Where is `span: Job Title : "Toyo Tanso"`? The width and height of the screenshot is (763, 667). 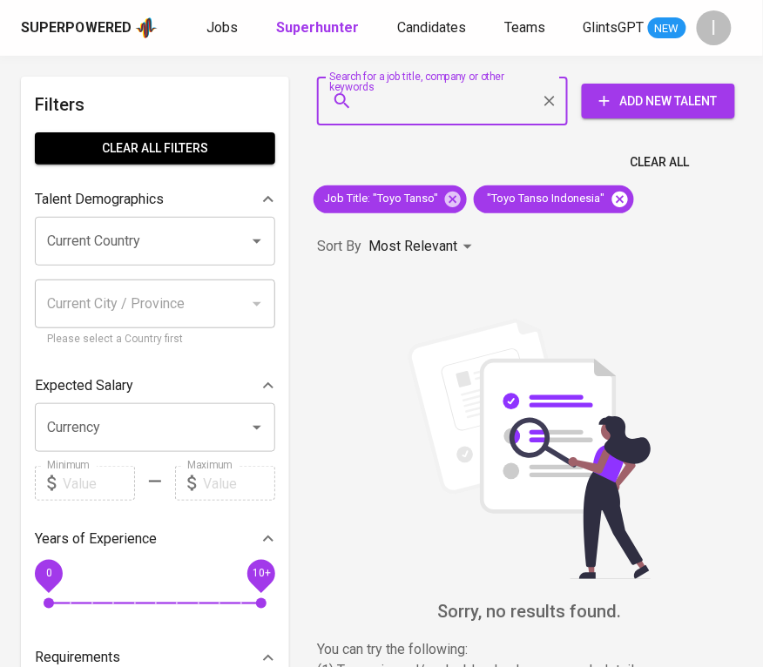
span: Job Title : "Toyo Tanso" is located at coordinates (380, 198).